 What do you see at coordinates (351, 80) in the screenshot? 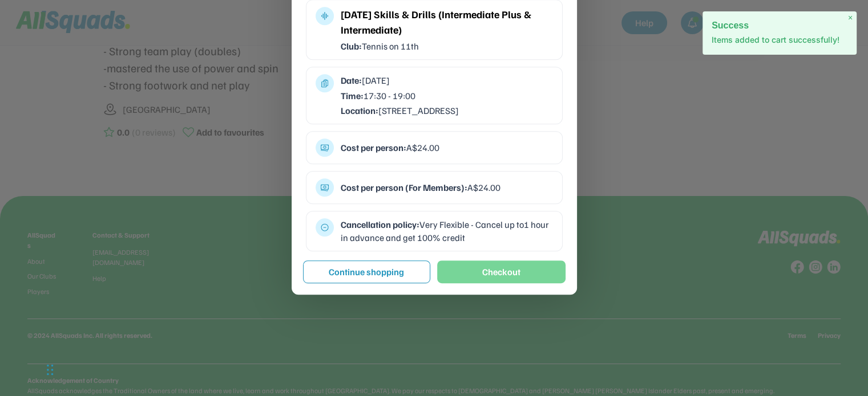
I see `strong: Date:` at bounding box center [351, 80].